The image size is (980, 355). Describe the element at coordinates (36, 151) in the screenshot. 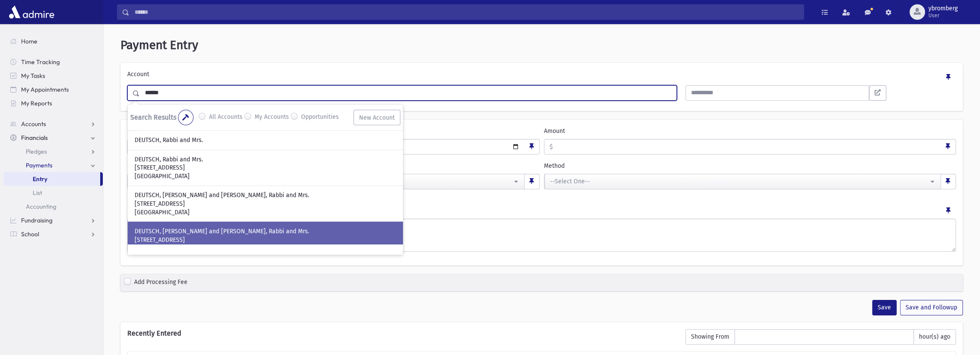

I see `span: Pledges` at that location.